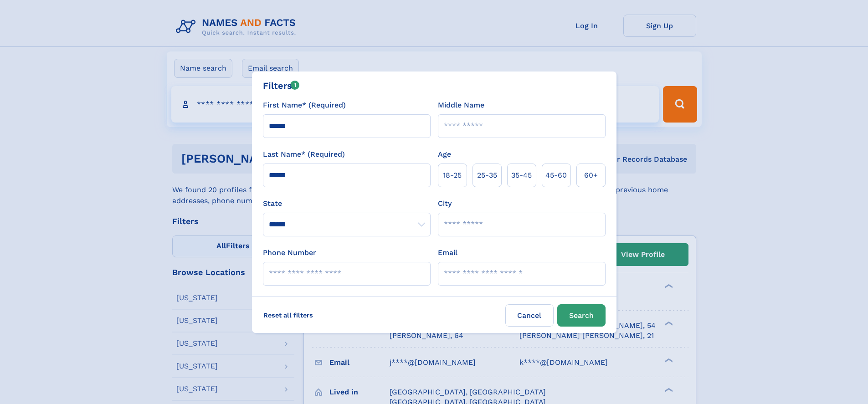  What do you see at coordinates (581, 315) in the screenshot?
I see `button: Search` at bounding box center [581, 315].